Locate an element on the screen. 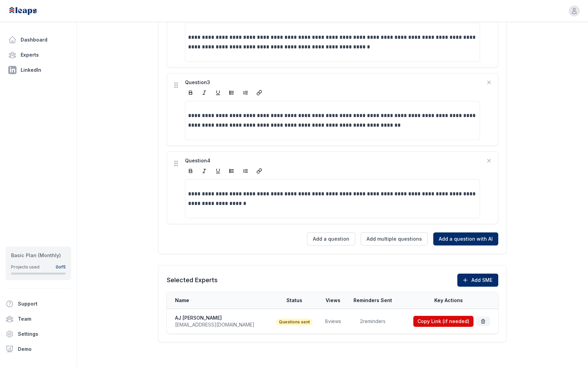 Image resolution: width=588 pixels, height=367 pixels. button: Add SME is located at coordinates (477, 281).